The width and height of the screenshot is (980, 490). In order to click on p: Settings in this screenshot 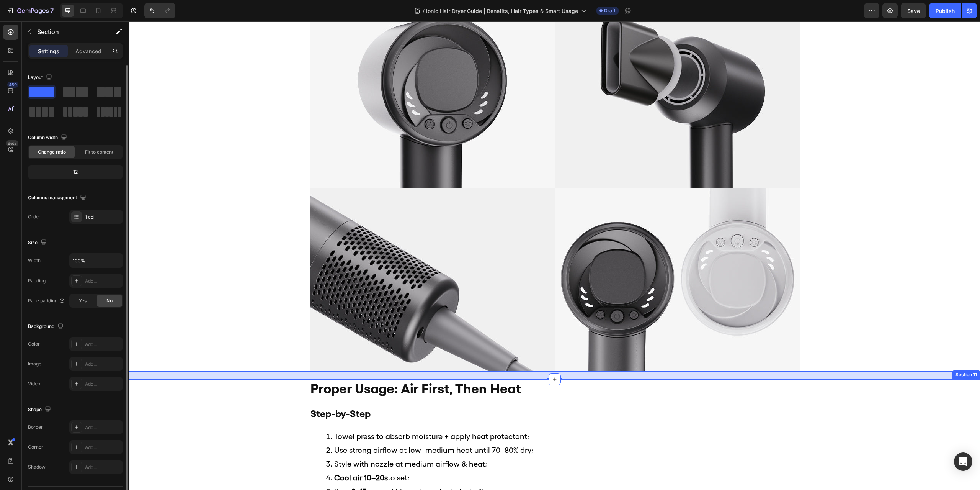, I will do `click(49, 51)`.